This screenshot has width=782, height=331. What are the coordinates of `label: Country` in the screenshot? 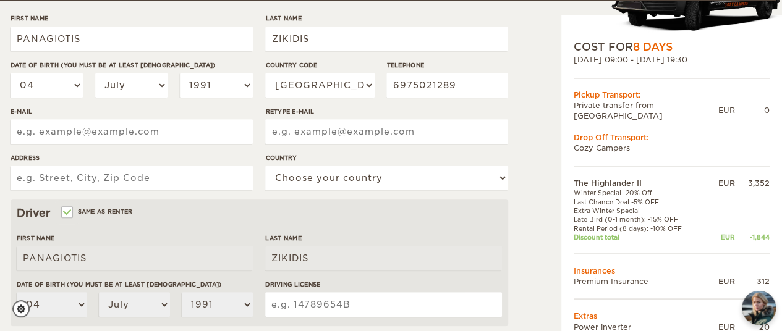 It's located at (386, 158).